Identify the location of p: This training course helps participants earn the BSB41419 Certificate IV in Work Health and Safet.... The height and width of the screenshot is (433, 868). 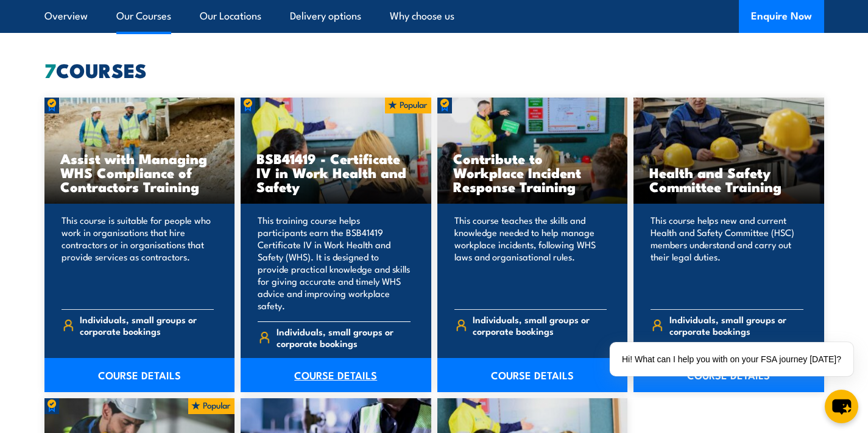
(334, 263).